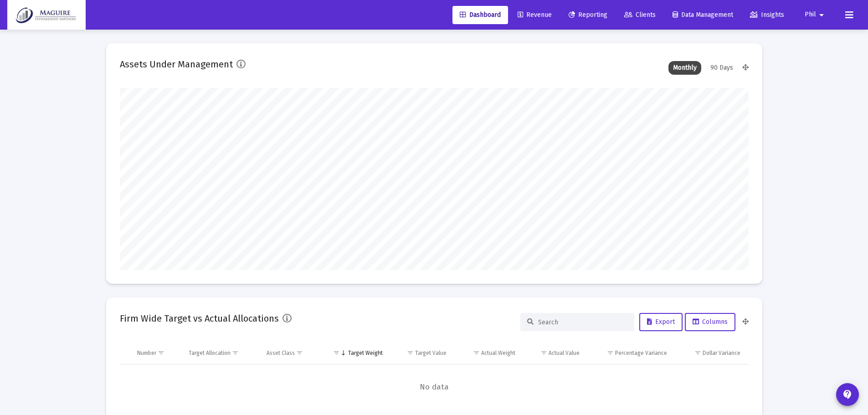 This screenshot has height=415, width=868. What do you see at coordinates (610, 353) in the screenshot?
I see `span: Show filter options for column 'Percentage Variance'` at bounding box center [610, 353].